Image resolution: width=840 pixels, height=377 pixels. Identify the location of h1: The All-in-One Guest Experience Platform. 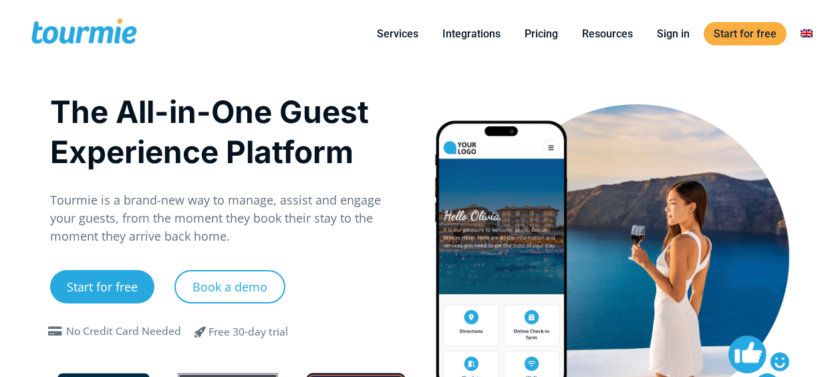
(228, 132).